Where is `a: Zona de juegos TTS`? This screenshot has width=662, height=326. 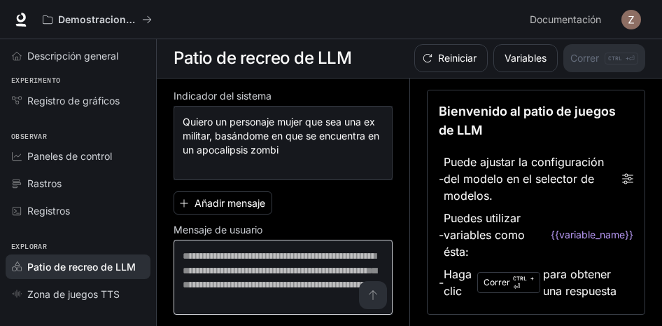 a: Zona de juegos TTS is located at coordinates (78, 293).